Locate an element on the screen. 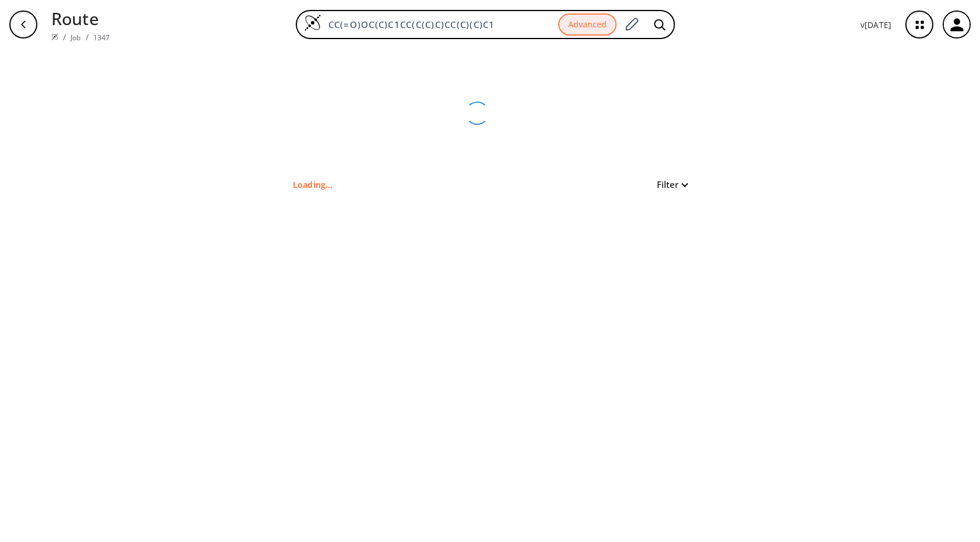  p: Loading... is located at coordinates (312, 184).